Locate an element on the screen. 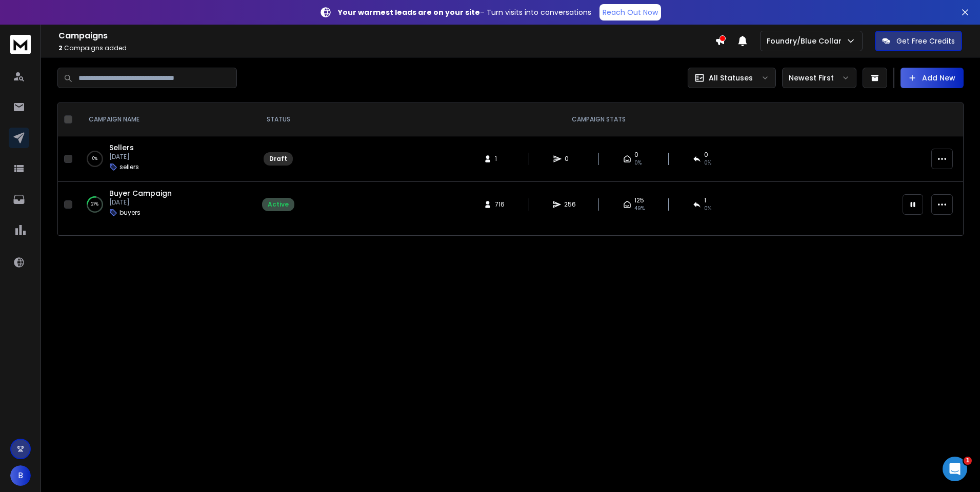 The width and height of the screenshot is (980, 492). p: – Turn visits into conversations is located at coordinates (464, 13).